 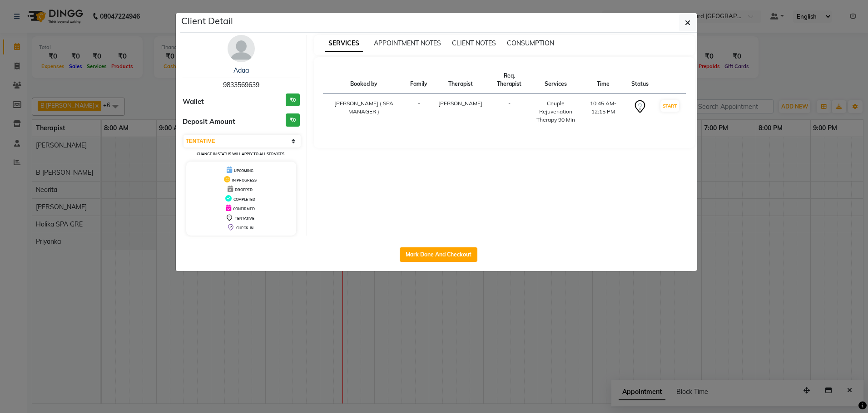 What do you see at coordinates (344, 43) in the screenshot?
I see `span: SERVICES` at bounding box center [344, 43].